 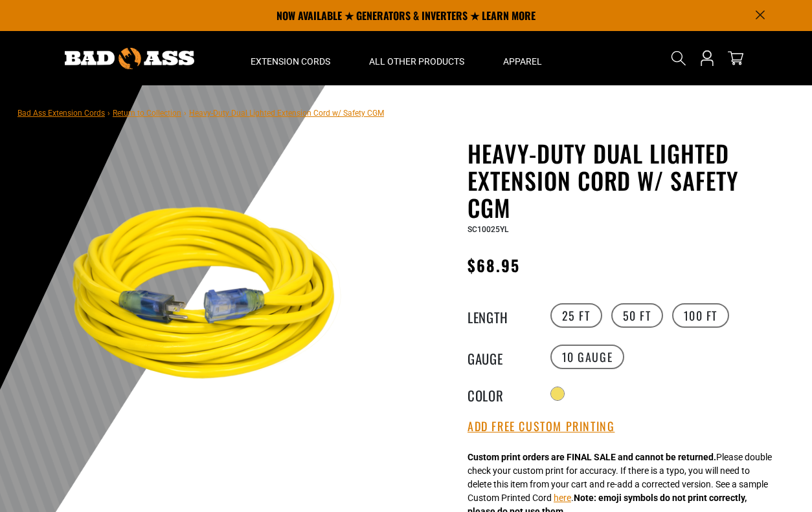 What do you see at coordinates (625, 181) in the screenshot?
I see `h1: Heavy-Duty Dual Lighted Extension Cord w/ Safety CGM` at bounding box center [625, 181].